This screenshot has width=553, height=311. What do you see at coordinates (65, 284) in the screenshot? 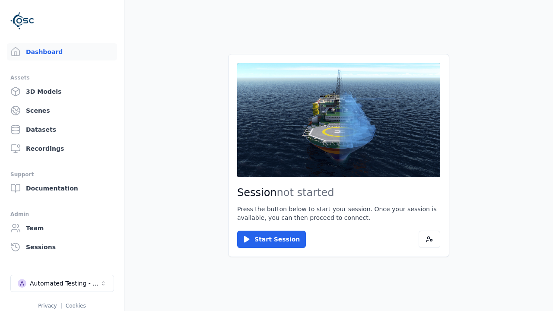
I see `div: Automated Testing - Playwright` at bounding box center [65, 284].